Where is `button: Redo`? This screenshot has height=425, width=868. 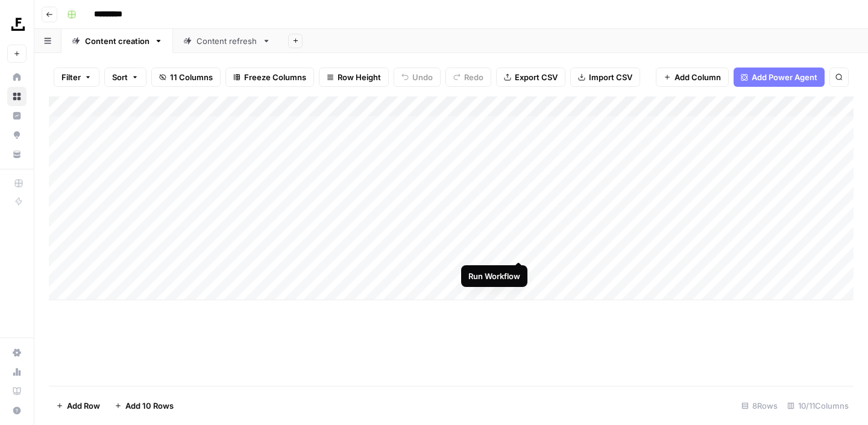 button: Redo is located at coordinates (469, 77).